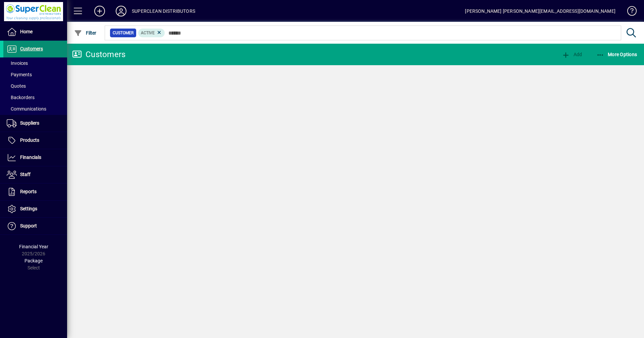 The image size is (644, 338). What do you see at coordinates (35, 74) in the screenshot?
I see `a: Payments` at bounding box center [35, 74].